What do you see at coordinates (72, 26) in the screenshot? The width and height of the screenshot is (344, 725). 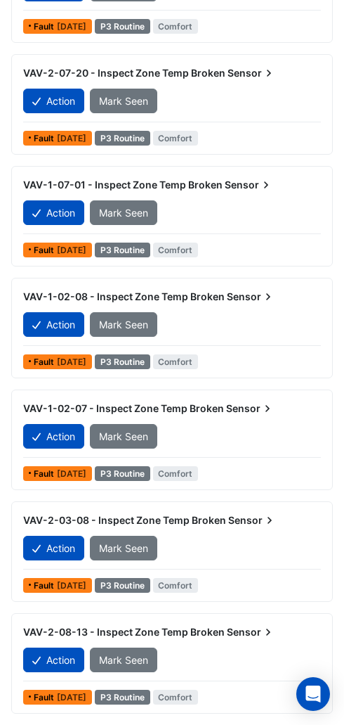 I see `span: Wed 20-Nov-2024 14:46 AWST` at bounding box center [72, 26].